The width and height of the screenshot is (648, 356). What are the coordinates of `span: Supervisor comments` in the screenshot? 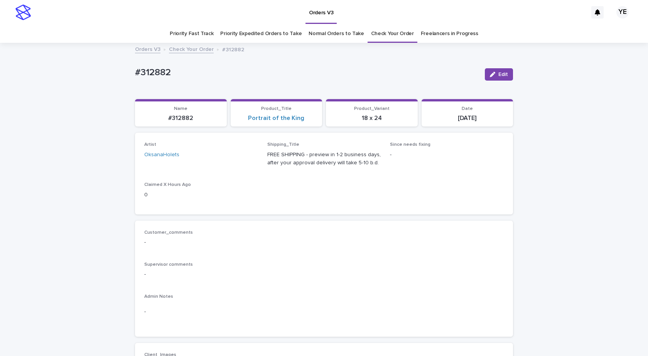 It's located at (169, 265).